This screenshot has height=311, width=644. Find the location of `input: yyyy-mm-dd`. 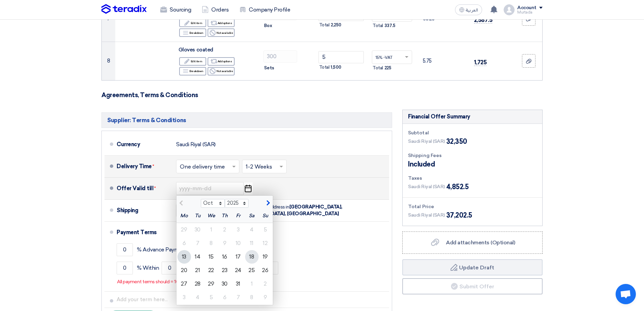

input: yyyy-mm-dd is located at coordinates (210, 188).